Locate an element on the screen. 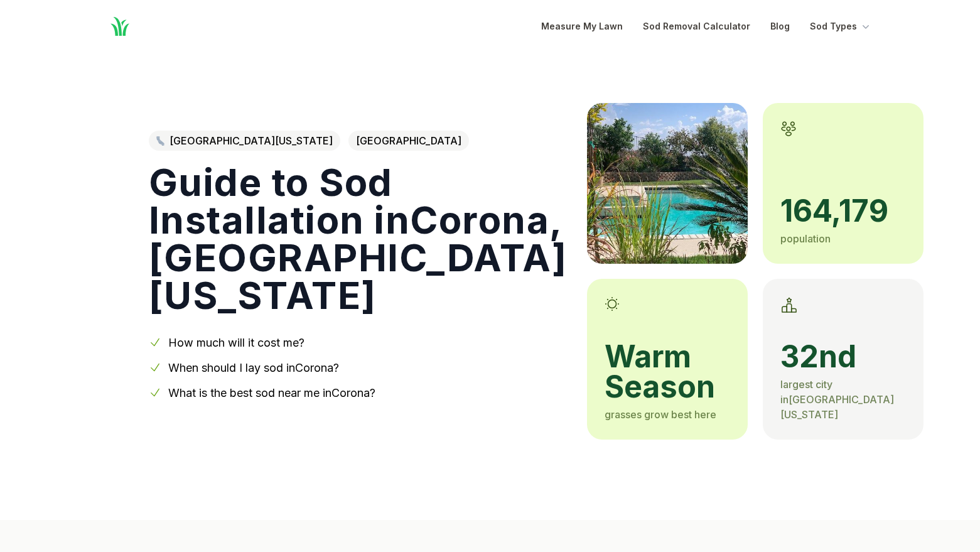  span: 32nd is located at coordinates (843, 357).